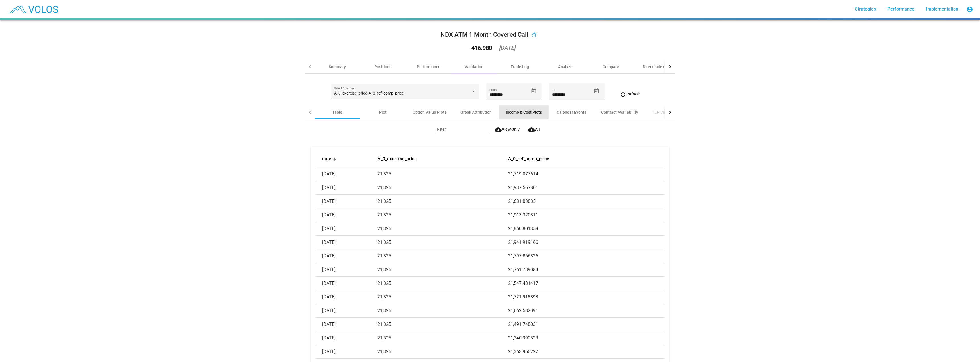 This screenshot has width=980, height=362. Describe the element at coordinates (327, 159) in the screenshot. I see `button: Change sorting for date` at that location.